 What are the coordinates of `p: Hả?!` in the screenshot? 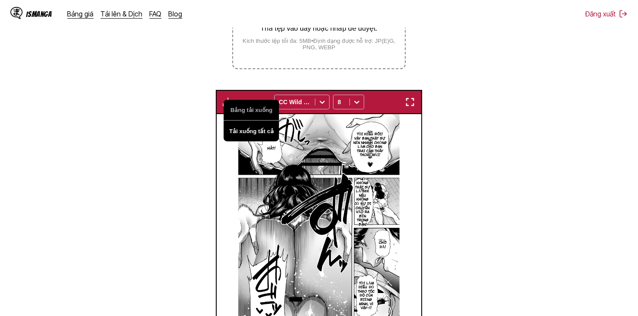 It's located at (271, 149).